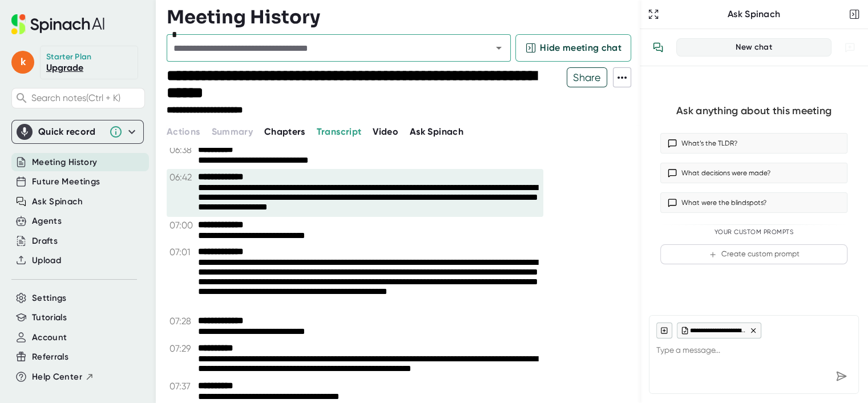 The image size is (868, 403). I want to click on div: Ask Spinach, so click(754, 14).